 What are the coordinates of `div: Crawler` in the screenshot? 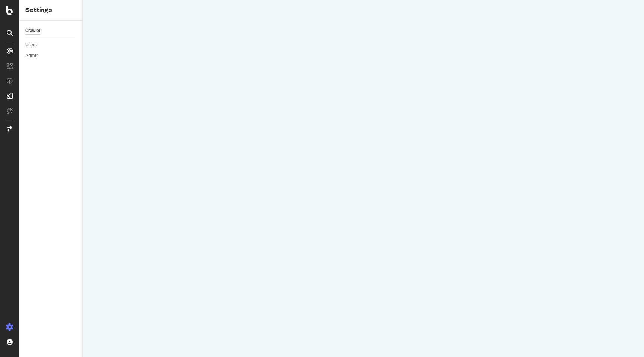 It's located at (33, 30).